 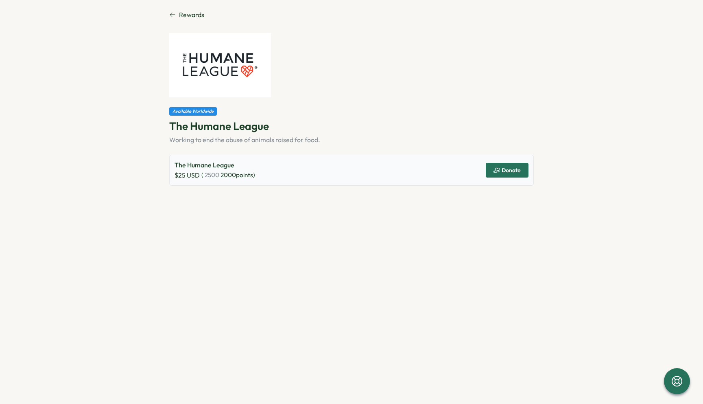 I want to click on a: Rewards, so click(x=351, y=15).